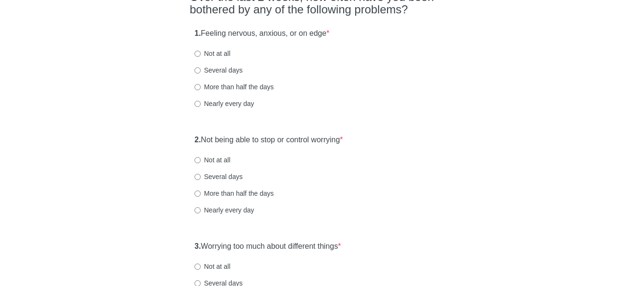 The width and height of the screenshot is (644, 286). I want to click on strong: 2., so click(197, 140).